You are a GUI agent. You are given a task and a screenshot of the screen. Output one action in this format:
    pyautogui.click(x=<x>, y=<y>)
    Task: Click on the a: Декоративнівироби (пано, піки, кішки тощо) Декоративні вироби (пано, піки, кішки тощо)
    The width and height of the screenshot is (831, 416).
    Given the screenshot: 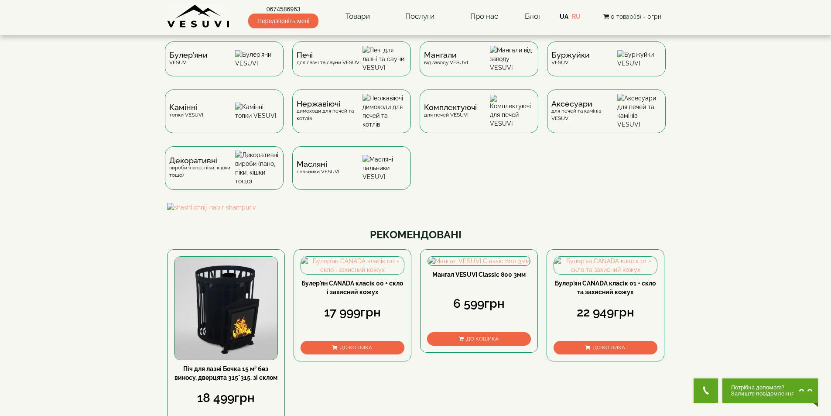 What is the action you would take?
    pyautogui.click(x=224, y=174)
    